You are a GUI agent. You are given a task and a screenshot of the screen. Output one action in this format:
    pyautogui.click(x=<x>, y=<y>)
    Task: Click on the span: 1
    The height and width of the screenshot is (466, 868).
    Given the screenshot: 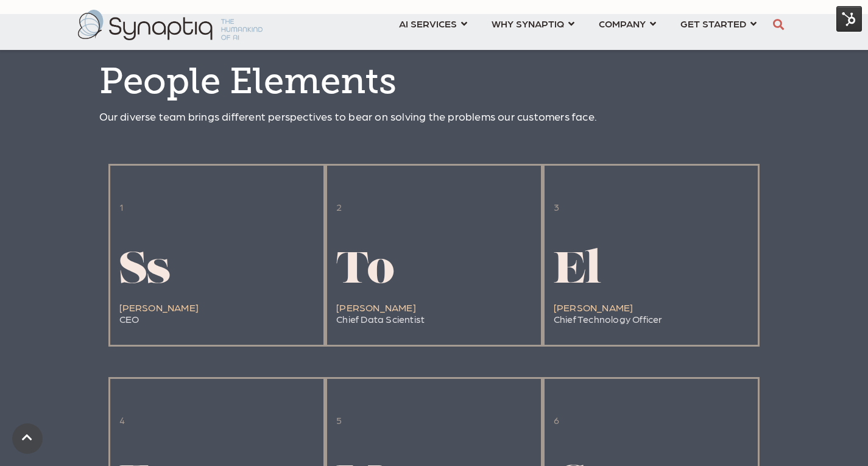 What is the action you would take?
    pyautogui.click(x=121, y=206)
    